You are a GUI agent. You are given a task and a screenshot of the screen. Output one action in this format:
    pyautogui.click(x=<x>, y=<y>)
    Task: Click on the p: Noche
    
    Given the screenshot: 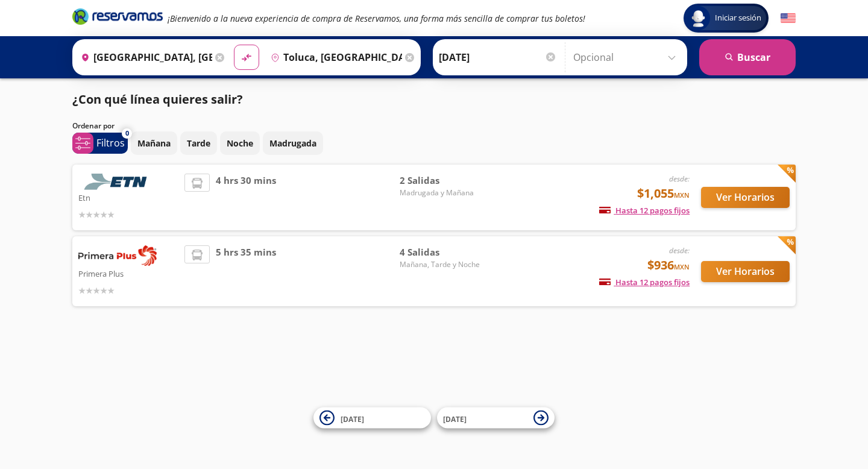 What is the action you would take?
    pyautogui.click(x=240, y=143)
    